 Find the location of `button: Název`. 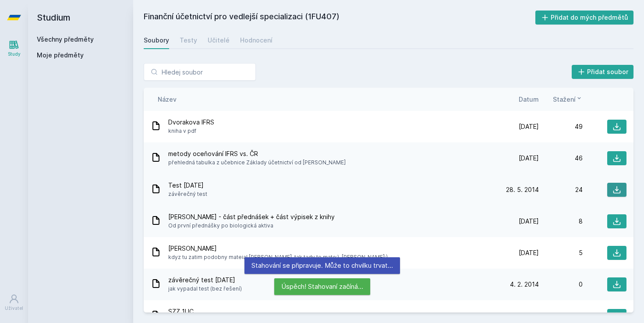

button: Název is located at coordinates (167, 99).